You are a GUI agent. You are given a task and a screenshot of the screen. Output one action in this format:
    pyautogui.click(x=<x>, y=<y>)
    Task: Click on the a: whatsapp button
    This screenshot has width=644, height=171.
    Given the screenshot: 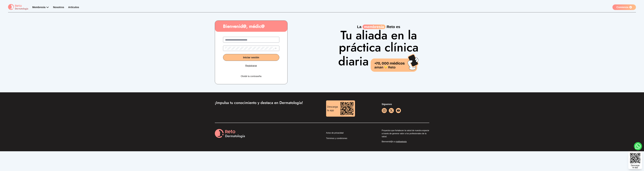 What is the action you would take?
    pyautogui.click(x=638, y=146)
    